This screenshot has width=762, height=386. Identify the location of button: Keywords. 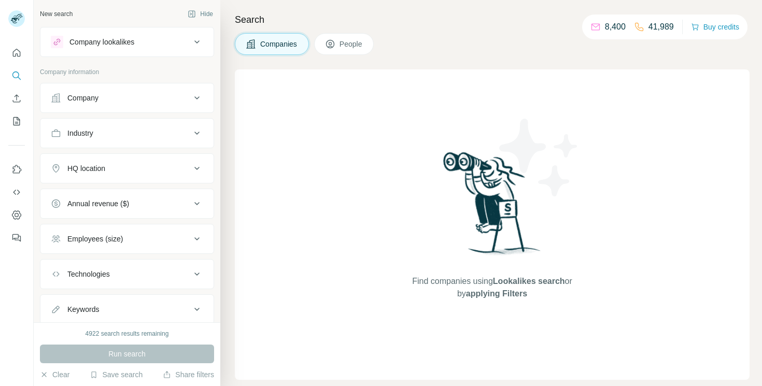
(127, 310).